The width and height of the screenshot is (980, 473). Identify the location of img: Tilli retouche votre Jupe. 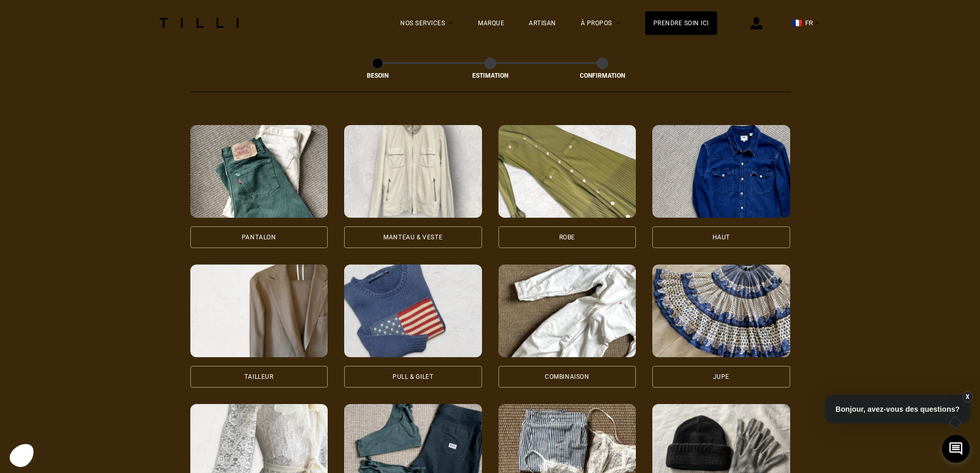
(721, 310).